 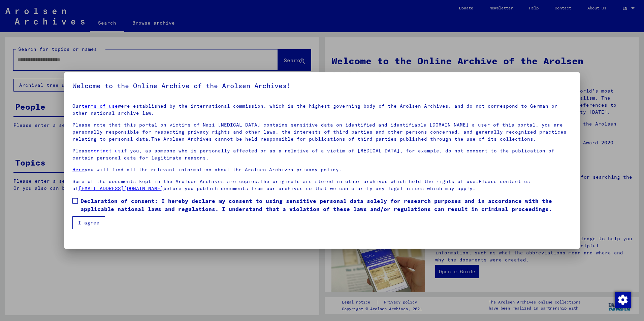 I want to click on h5: Welcome to the Online Archive of the Arolsen Archives!, so click(x=322, y=86).